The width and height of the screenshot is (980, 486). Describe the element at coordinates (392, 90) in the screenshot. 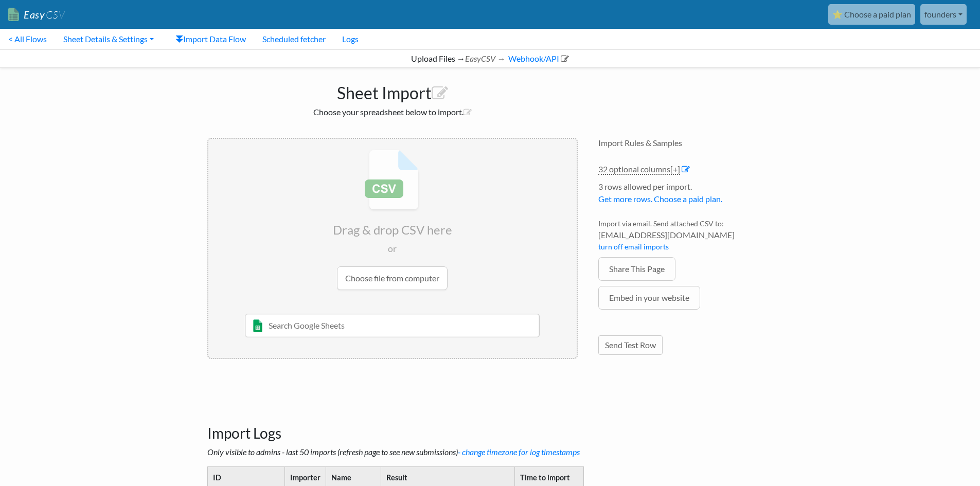

I see `h1: Sheet Import` at that location.